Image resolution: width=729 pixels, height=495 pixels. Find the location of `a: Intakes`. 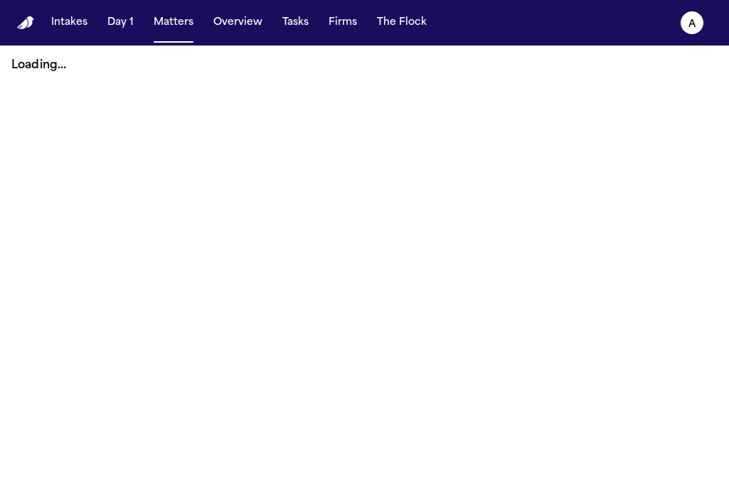

a: Intakes is located at coordinates (69, 23).